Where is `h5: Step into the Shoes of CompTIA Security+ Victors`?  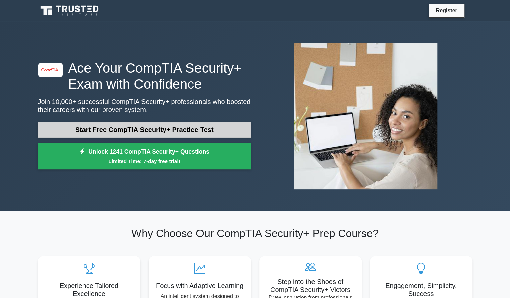
h5: Step into the Shoes of CompTIA Security+ Victors is located at coordinates (310, 285).